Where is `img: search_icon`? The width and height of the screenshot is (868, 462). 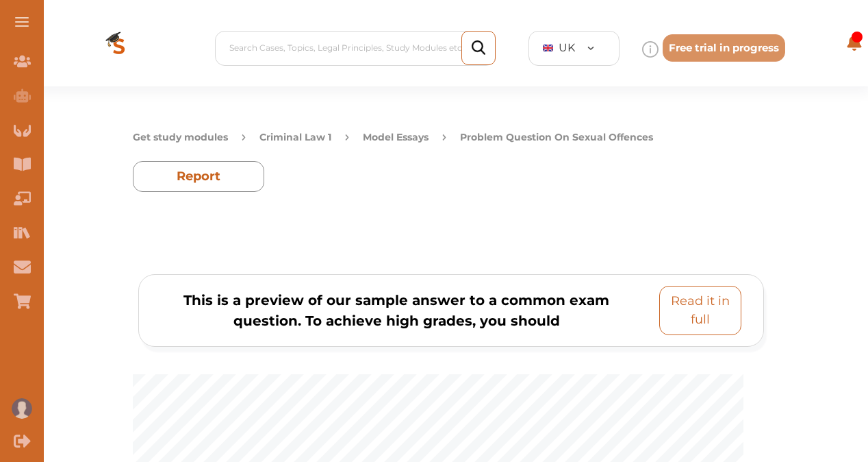
img: search_icon is located at coordinates (478, 47).